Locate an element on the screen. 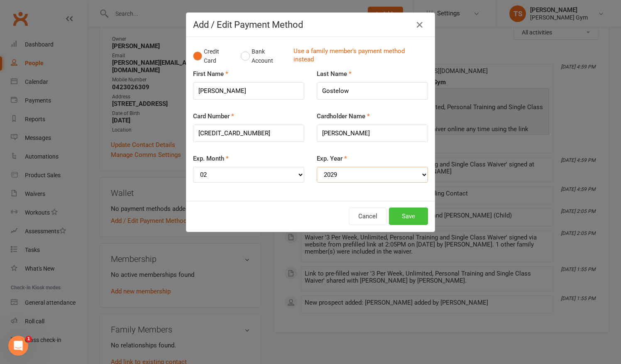  label: Cardholder Name is located at coordinates (344, 116).